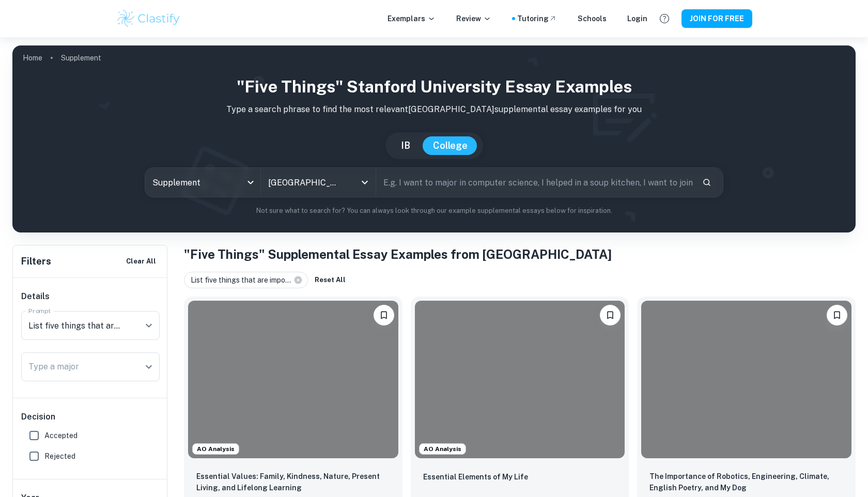  I want to click on a: Tutoring, so click(537, 19).